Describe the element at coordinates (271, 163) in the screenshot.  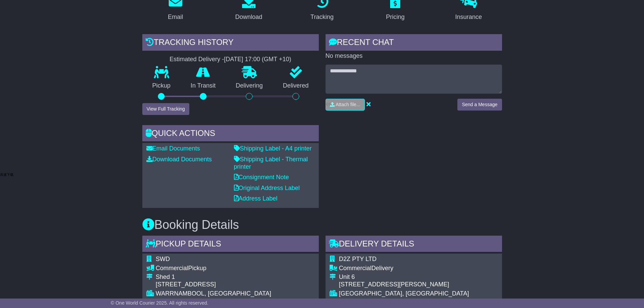
I see `a: Shipping Label - Thermal printer` at that location.